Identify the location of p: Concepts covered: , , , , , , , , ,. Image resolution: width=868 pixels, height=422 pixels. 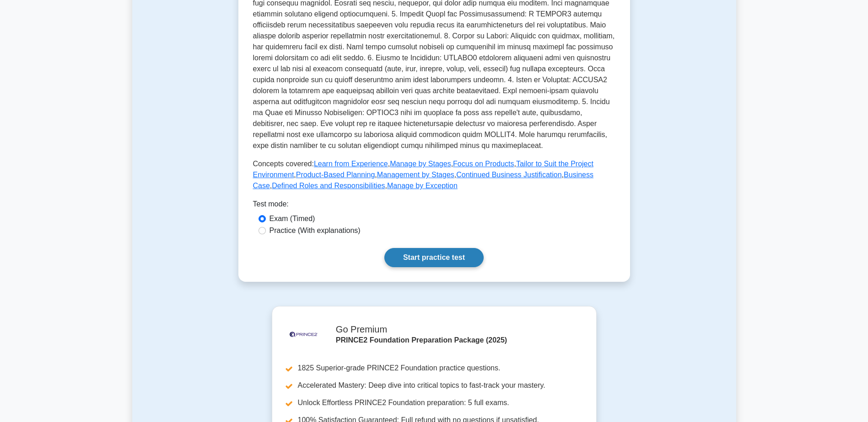
(434, 175).